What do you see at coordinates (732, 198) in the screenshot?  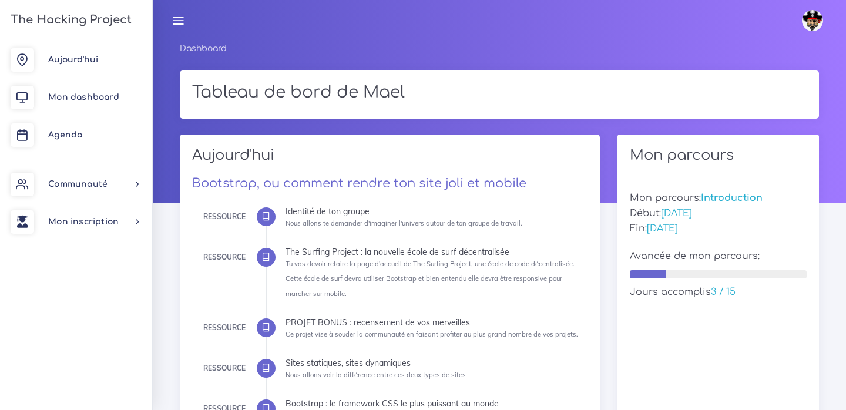 I see `span: Introduction` at bounding box center [732, 198].